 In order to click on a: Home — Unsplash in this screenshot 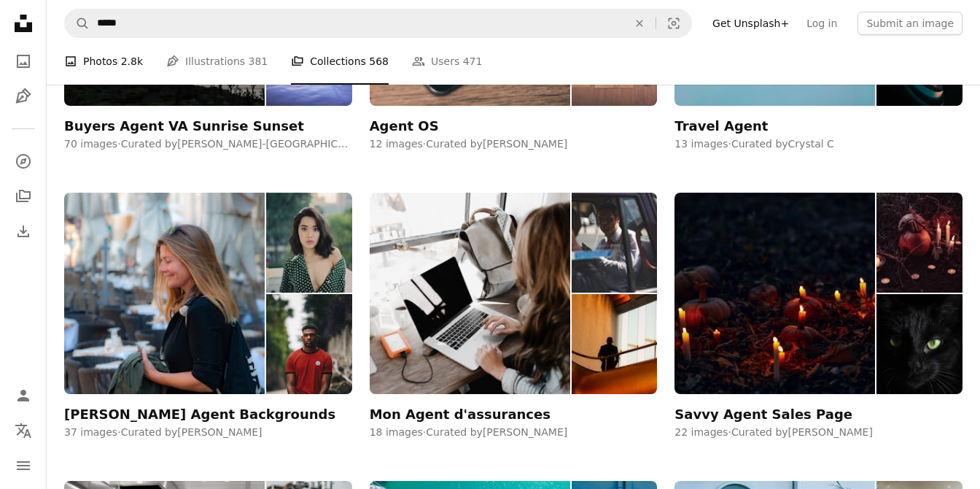, I will do `click(23, 25)`.